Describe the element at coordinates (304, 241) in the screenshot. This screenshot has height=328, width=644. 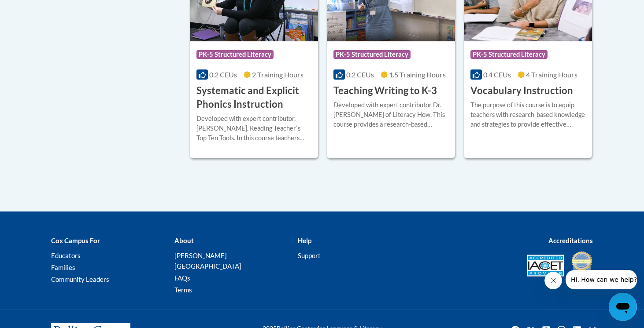
I see `b: Help` at that location.